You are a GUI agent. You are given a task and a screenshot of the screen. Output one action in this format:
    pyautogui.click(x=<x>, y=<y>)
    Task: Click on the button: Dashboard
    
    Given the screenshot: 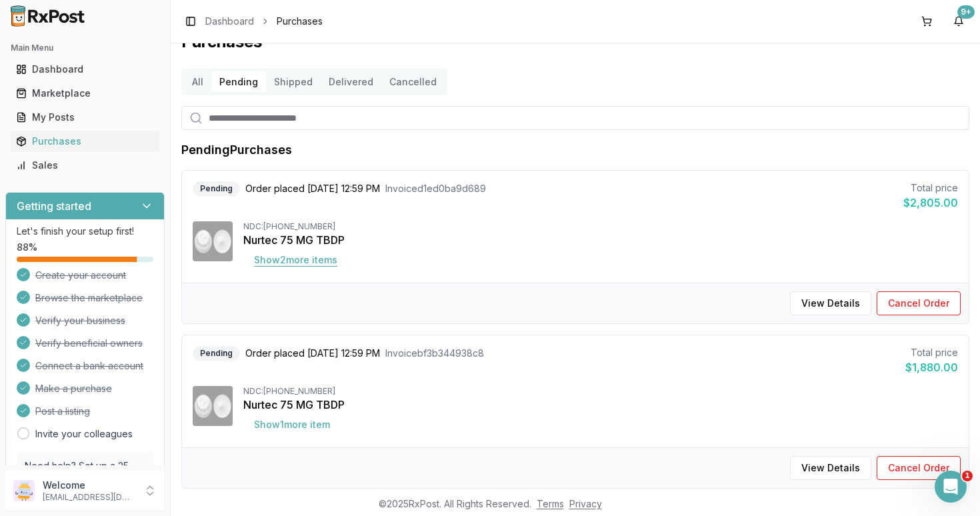 What is the action you would take?
    pyautogui.click(x=85, y=70)
    